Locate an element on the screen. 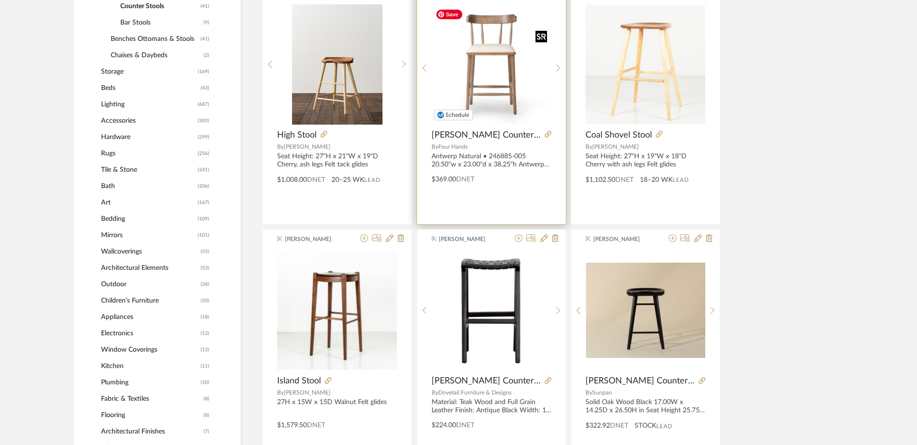 This screenshot has width=917, height=445. span: Kitchen is located at coordinates (150, 366).